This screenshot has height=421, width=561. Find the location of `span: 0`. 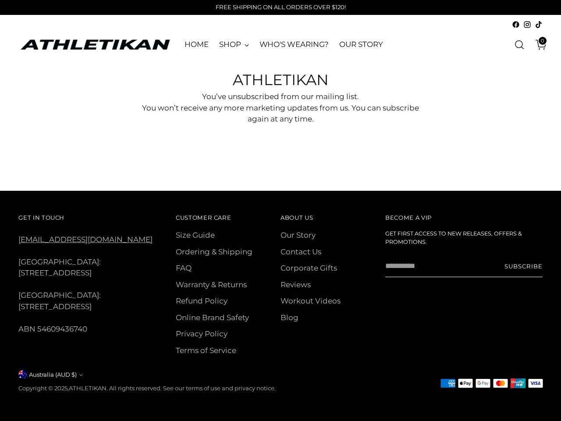

span: 0 is located at coordinates (543, 41).